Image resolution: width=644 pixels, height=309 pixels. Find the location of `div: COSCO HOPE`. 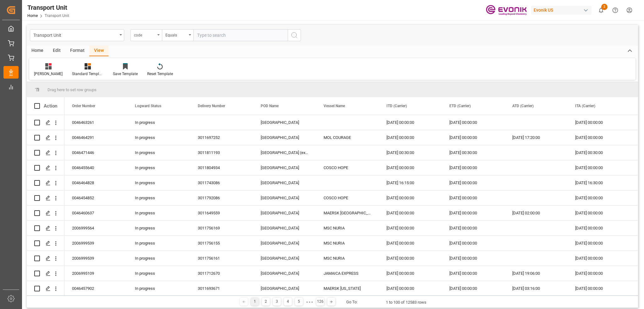

div: COSCO HOPE is located at coordinates (348, 168).